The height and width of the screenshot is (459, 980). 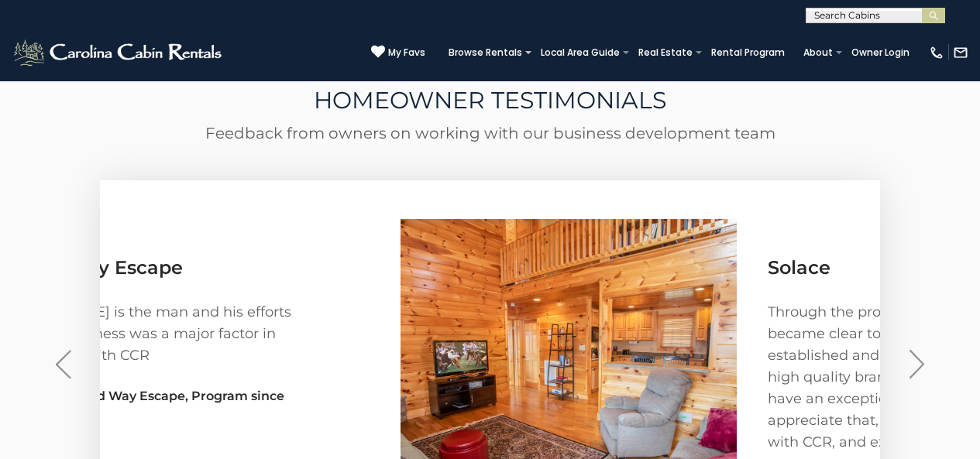 I want to click on p: Feedback from owners on working with our business development team, so click(x=490, y=133).